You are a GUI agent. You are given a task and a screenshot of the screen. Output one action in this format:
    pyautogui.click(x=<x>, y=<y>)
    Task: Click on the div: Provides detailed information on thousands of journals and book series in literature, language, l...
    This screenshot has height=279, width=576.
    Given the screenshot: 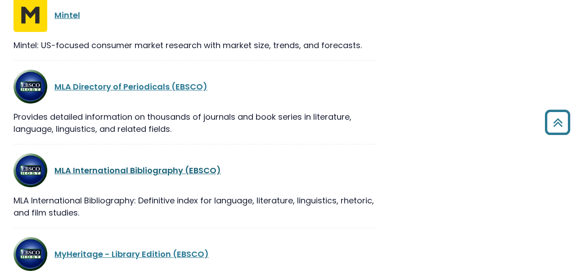 What is the action you would take?
    pyautogui.click(x=195, y=123)
    